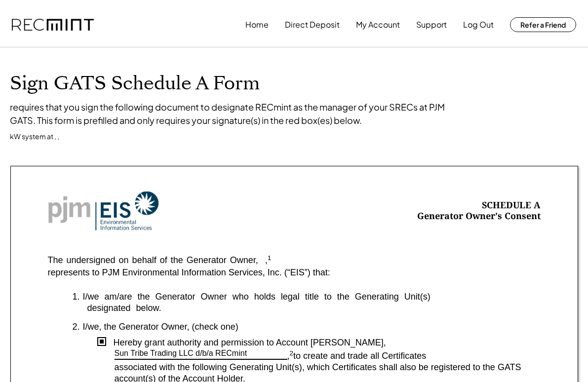 The width and height of the screenshot is (588, 382). Describe the element at coordinates (378, 24) in the screenshot. I see `button: My Account` at that location.